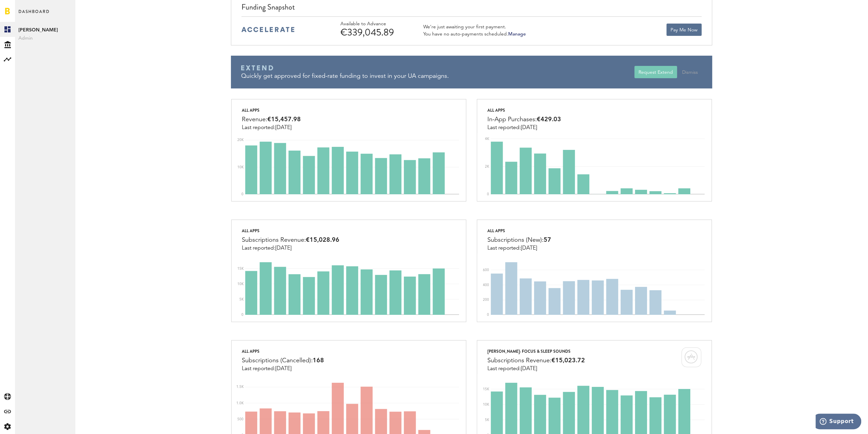  I want to click on div: Revenue:, so click(272, 119).